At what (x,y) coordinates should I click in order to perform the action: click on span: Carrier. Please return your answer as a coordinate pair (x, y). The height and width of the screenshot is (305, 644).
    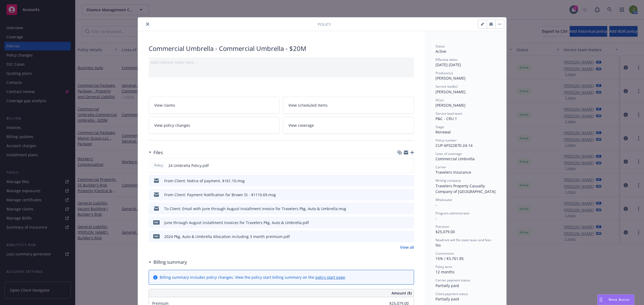
    Looking at the image, I should click on (441, 167).